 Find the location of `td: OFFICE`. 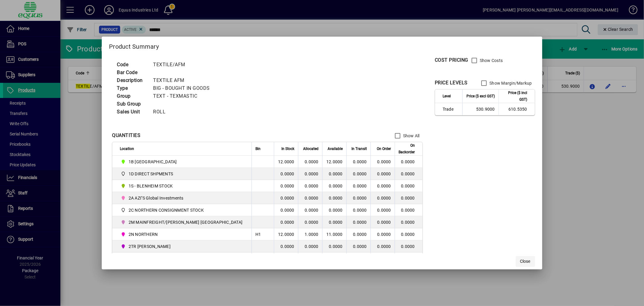

td: OFFICE is located at coordinates (263, 259).